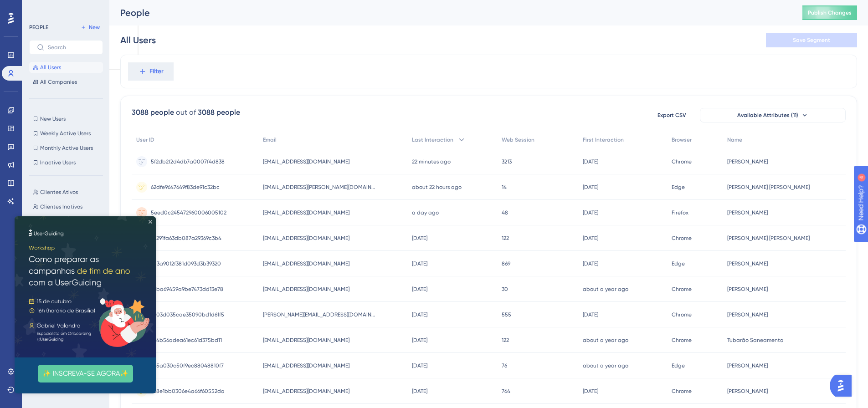  I want to click on button: All Users, so click(66, 67).